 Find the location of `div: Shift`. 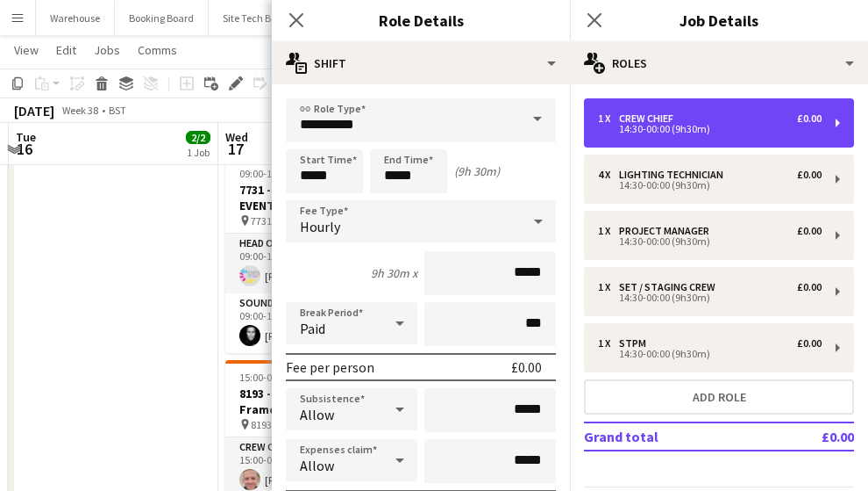

div: Shift is located at coordinates (421, 63).